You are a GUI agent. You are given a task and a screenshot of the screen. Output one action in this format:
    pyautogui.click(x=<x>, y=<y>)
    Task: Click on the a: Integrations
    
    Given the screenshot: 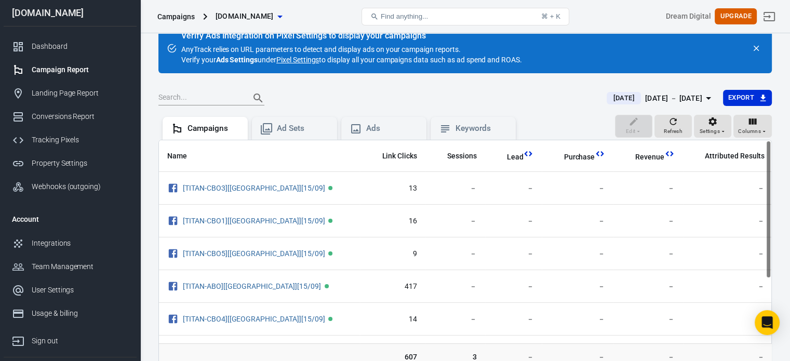 What is the action you would take?
    pyautogui.click(x=70, y=243)
    